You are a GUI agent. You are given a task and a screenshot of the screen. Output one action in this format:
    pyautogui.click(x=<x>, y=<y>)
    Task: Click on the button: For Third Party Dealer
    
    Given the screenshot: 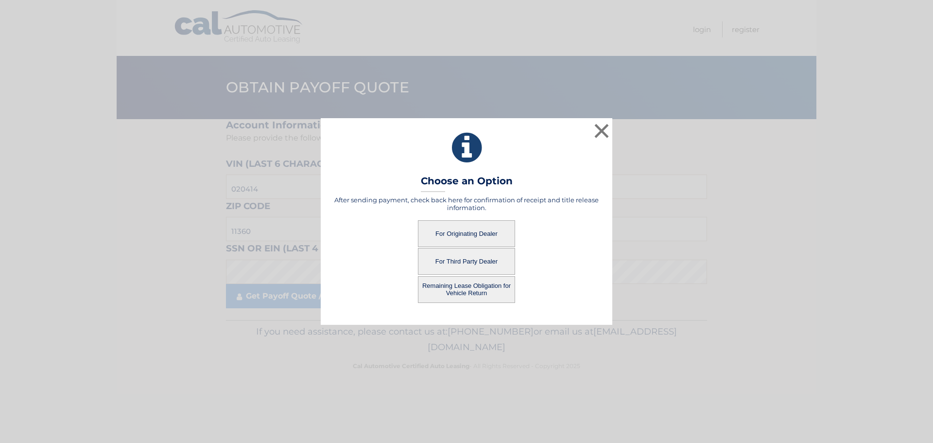 What is the action you would take?
    pyautogui.click(x=467, y=261)
    